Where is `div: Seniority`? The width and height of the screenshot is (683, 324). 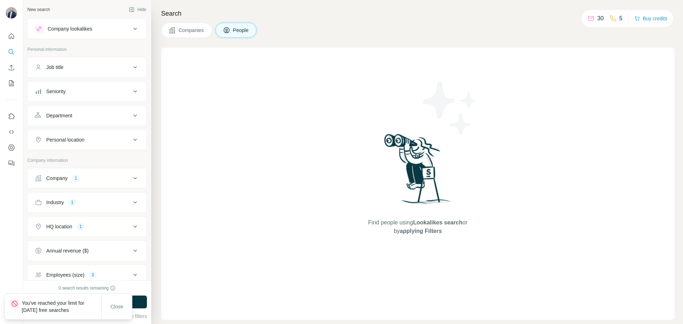
div: Seniority is located at coordinates (56, 91).